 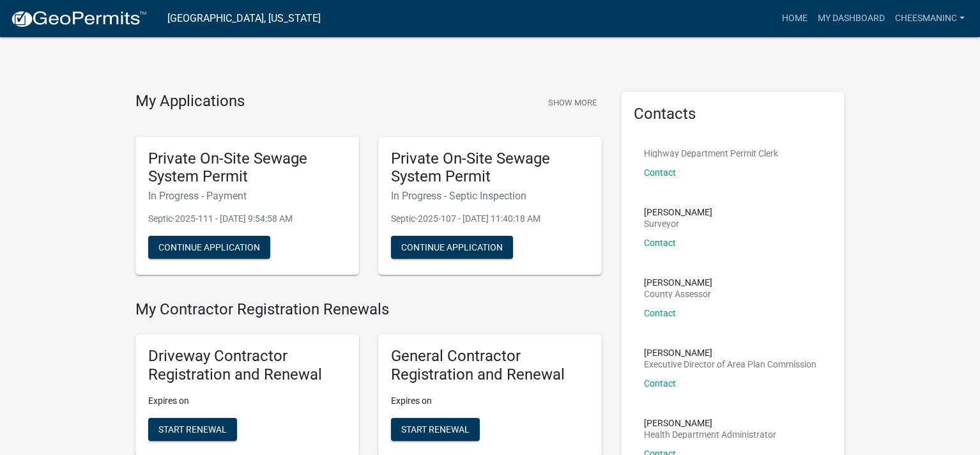 I want to click on p: Health Department Administrator, so click(x=710, y=434).